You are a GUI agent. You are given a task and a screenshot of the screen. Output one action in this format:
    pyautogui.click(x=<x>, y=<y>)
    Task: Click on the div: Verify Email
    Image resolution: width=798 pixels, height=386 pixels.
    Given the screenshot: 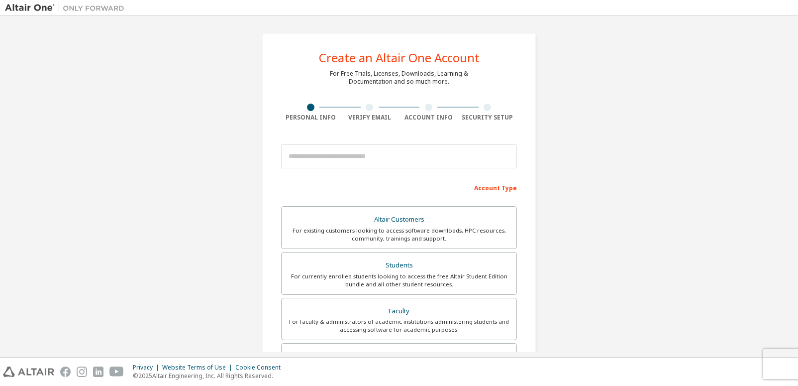 What is the action you would take?
    pyautogui.click(x=370, y=117)
    